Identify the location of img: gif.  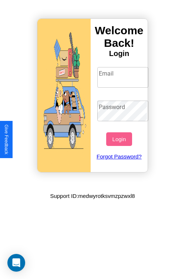
(64, 96).